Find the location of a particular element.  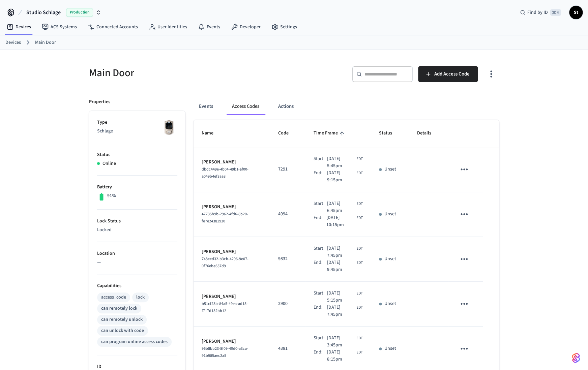

span: St is located at coordinates (575, 13).